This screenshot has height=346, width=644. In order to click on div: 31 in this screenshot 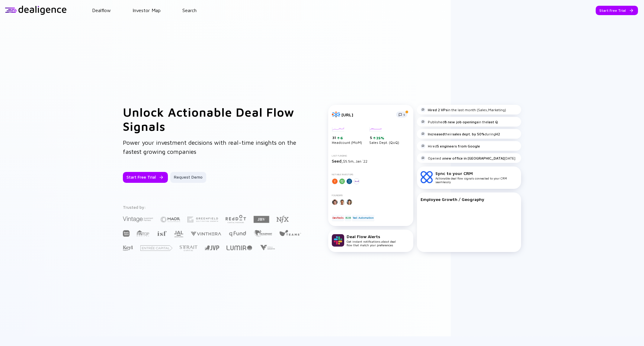, I will do `click(347, 138)`.